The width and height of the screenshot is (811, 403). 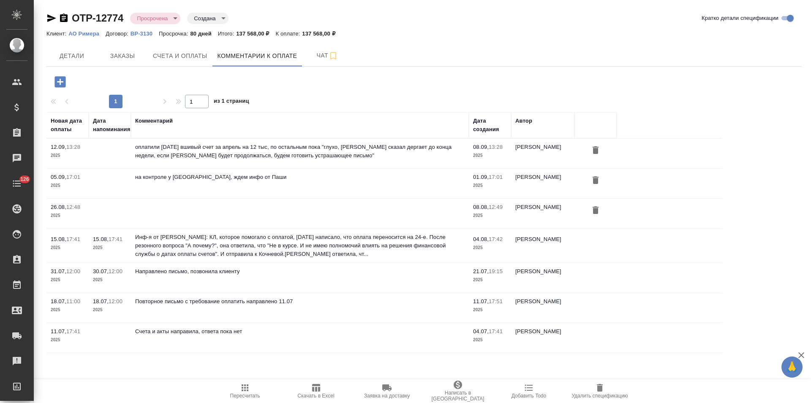 I want to click on p: 04.08,, so click(x=481, y=239).